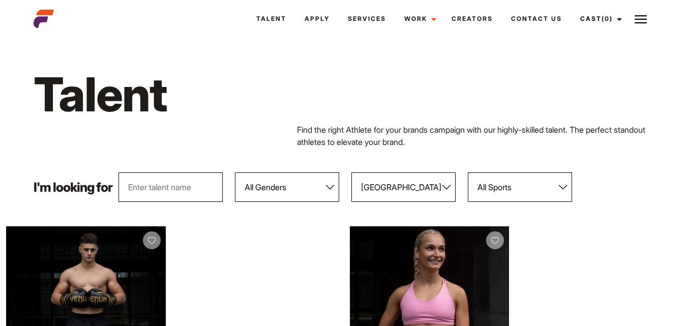  I want to click on p: I'm looking for, so click(73, 187).